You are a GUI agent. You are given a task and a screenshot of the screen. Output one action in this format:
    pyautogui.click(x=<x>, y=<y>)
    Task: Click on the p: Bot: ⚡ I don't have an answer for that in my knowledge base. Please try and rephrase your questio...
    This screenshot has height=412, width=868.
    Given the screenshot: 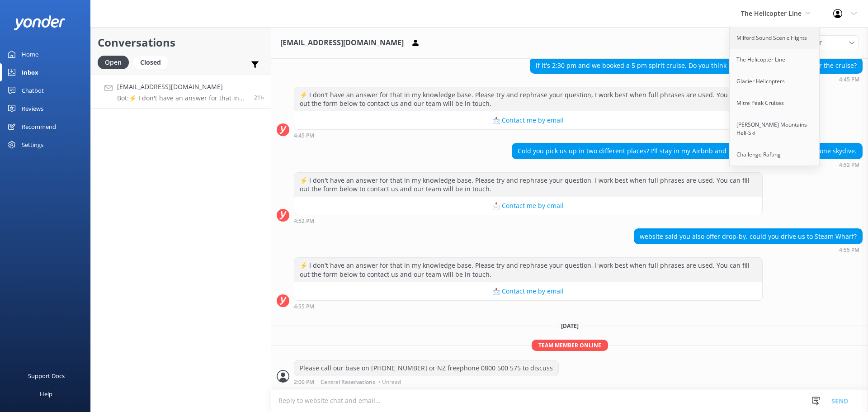 What is the action you would take?
    pyautogui.click(x=182, y=98)
    